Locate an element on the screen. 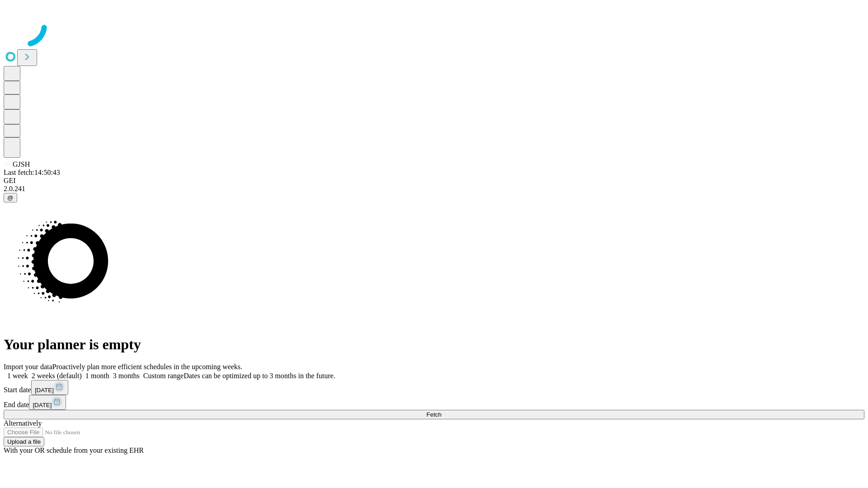 This screenshot has width=868, height=488. span: Dates can be optimized up to 3 months in the future. is located at coordinates (259, 375).